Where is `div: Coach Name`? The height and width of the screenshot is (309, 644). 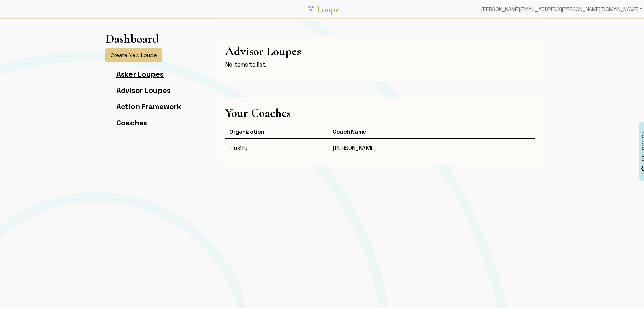 div: Coach Name is located at coordinates (380, 130).